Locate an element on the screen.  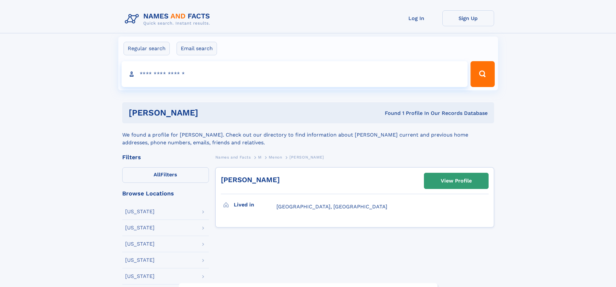
input: search input is located at coordinates (295, 74).